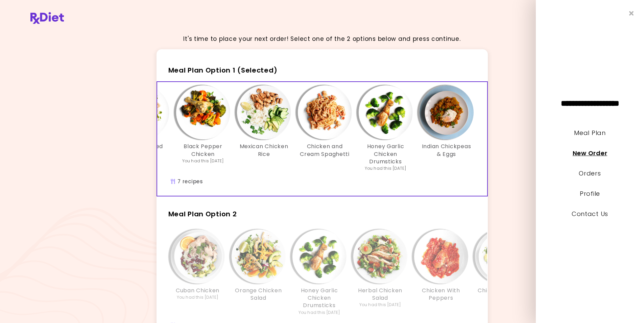  Describe the element at coordinates (590, 194) in the screenshot. I see `a: Profile` at that location.